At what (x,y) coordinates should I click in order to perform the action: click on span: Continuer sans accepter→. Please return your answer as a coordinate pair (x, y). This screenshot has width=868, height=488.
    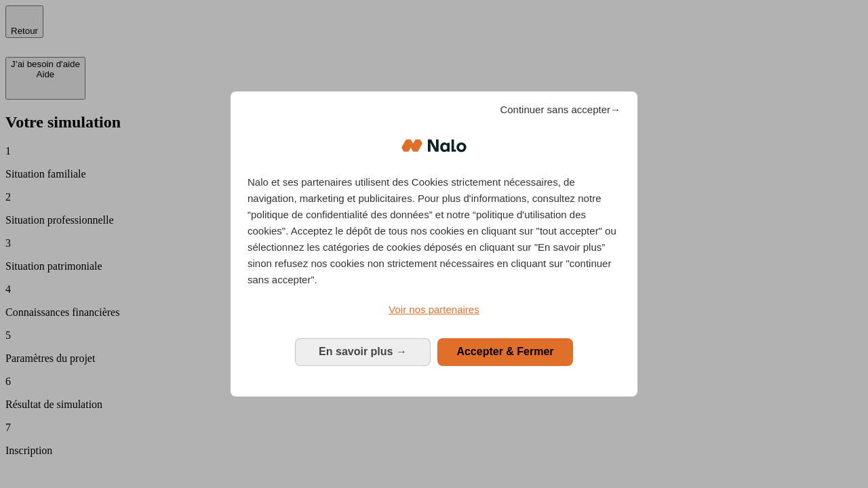
    Looking at the image, I should click on (560, 110).